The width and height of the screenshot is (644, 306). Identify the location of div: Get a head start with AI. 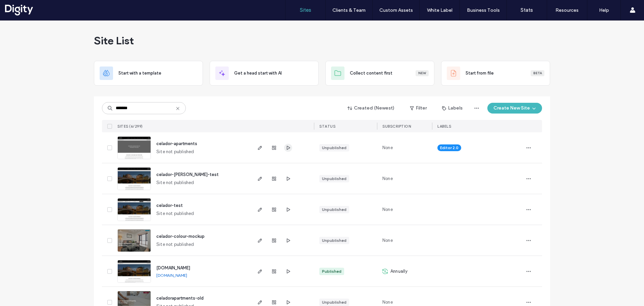
(264, 73).